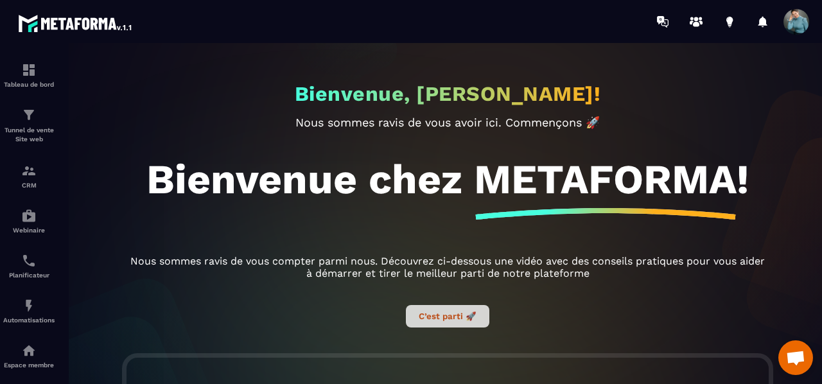  What do you see at coordinates (29, 365) in the screenshot?
I see `p: Espace membre` at bounding box center [29, 365].